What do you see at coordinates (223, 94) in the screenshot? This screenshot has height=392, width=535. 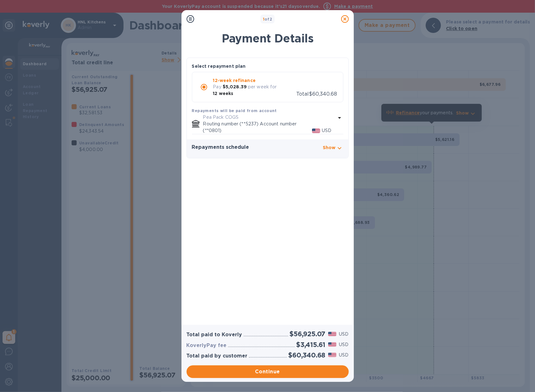 I see `b: 12 weeks` at bounding box center [223, 94].